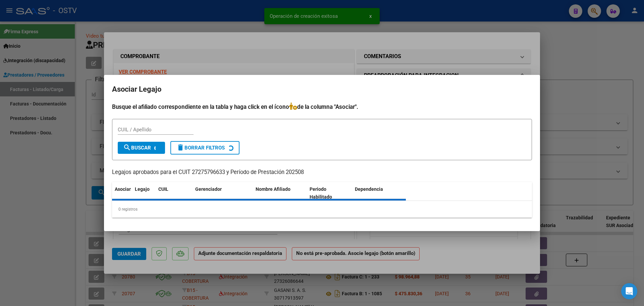 The width and height of the screenshot is (644, 306). I want to click on span: Asociar, so click(123, 189).